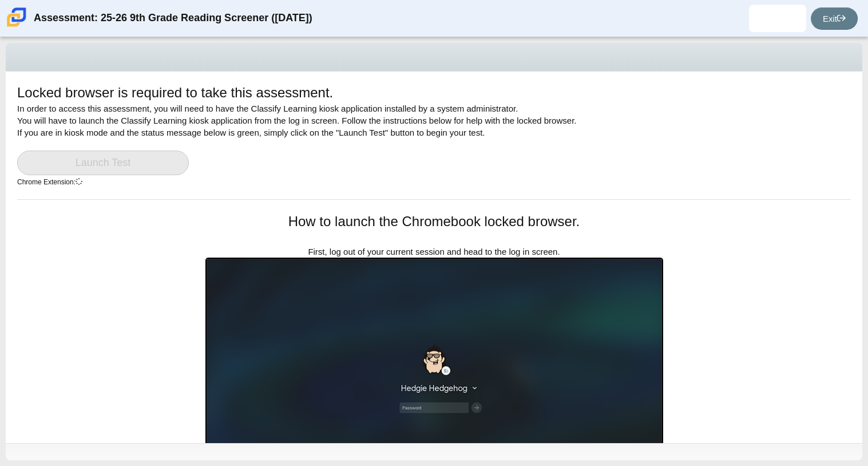  What do you see at coordinates (778, 18) in the screenshot?
I see `img: nicholas.carter.jMQoYh` at bounding box center [778, 18].